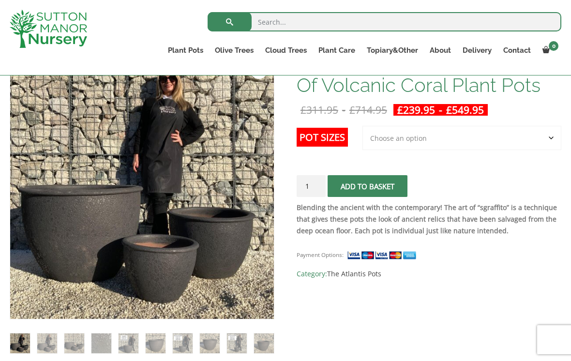  Describe the element at coordinates (320, 110) in the screenshot. I see `bdi: 311.95` at that location.